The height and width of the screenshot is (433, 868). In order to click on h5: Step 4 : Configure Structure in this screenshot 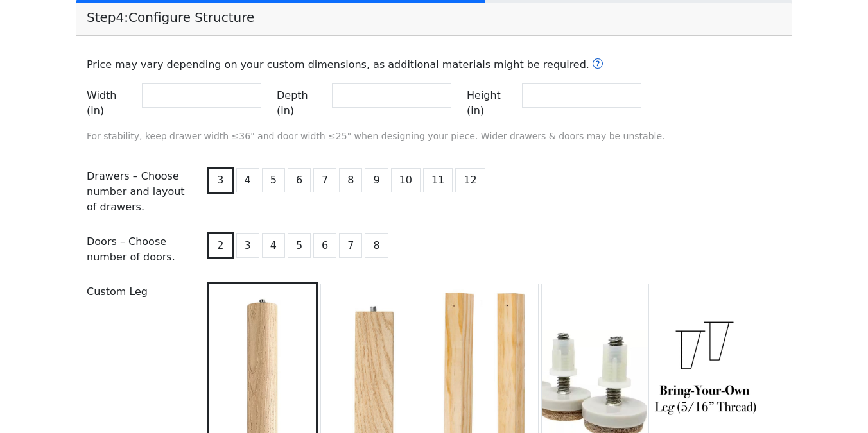, I will do `click(434, 18)`.